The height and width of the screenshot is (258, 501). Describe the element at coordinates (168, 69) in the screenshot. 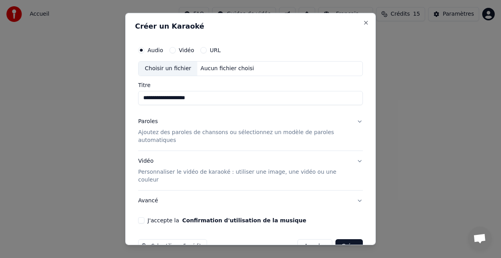

I see `div: Choisir un fichier` at that location.